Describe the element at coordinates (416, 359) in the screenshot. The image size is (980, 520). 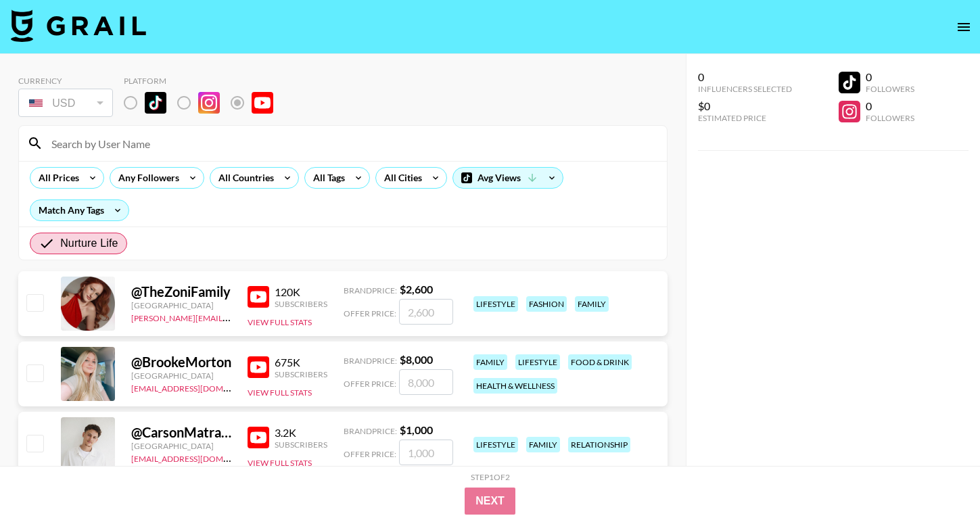
I see `strong: $ 8,000` at that location.